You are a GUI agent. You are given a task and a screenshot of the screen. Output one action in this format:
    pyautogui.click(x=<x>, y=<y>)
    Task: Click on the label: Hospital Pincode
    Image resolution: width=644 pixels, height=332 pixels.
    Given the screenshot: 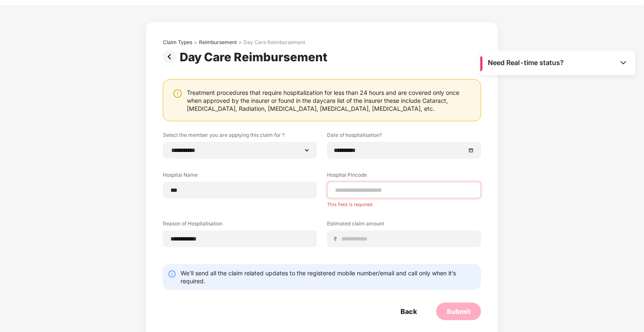 What is the action you would take?
    pyautogui.click(x=404, y=177)
    